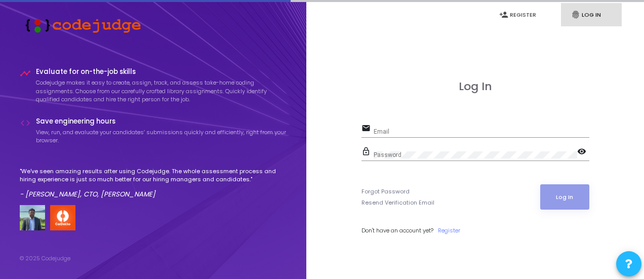  What do you see at coordinates (583, 152) in the screenshot?
I see `mat-icon: visibility` at bounding box center [583, 152].